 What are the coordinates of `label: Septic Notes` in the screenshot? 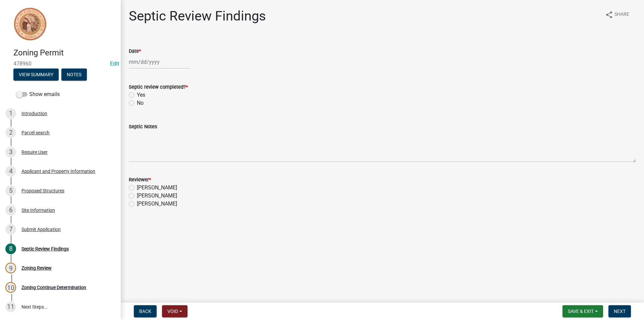 It's located at (143, 127).